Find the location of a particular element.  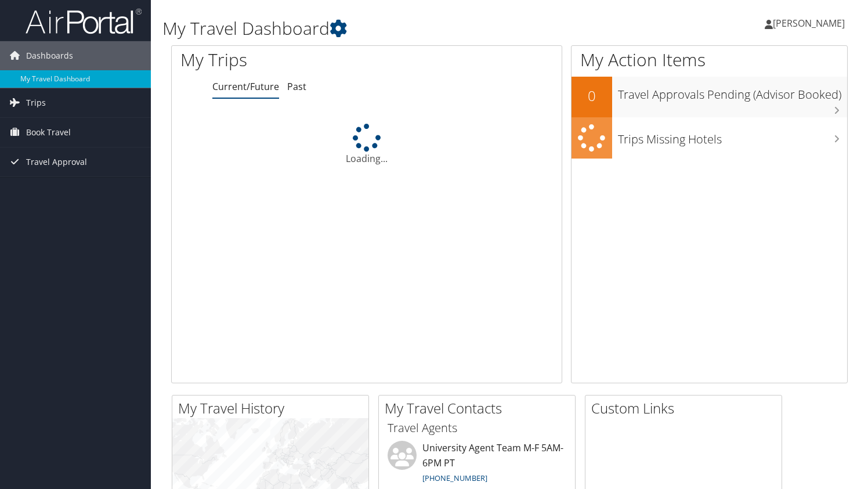

h1: My Travel Dashboard is located at coordinates (393, 28).